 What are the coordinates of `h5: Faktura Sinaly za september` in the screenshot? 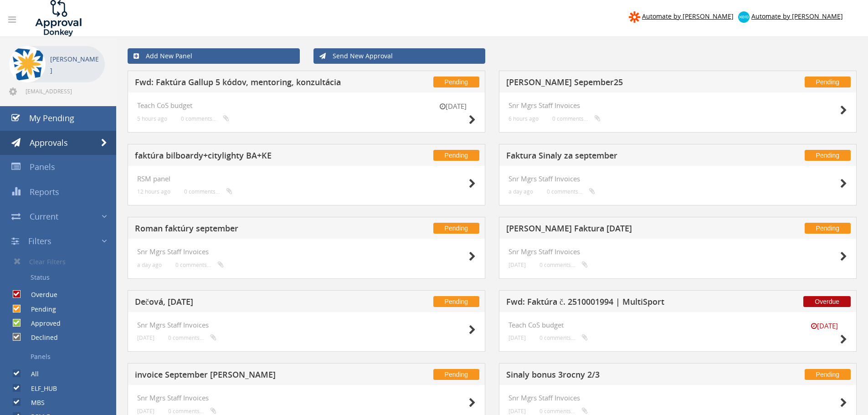 It's located at (626, 157).